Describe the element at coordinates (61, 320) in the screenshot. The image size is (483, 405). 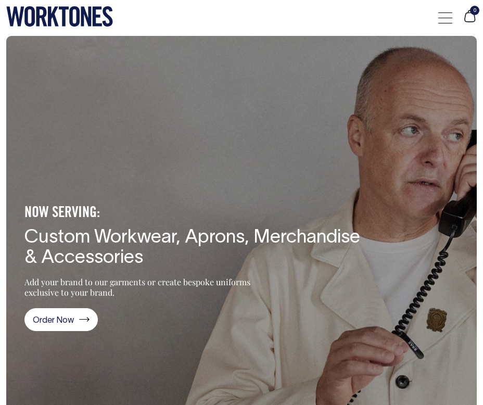
I see `a: Order Now` at that location.